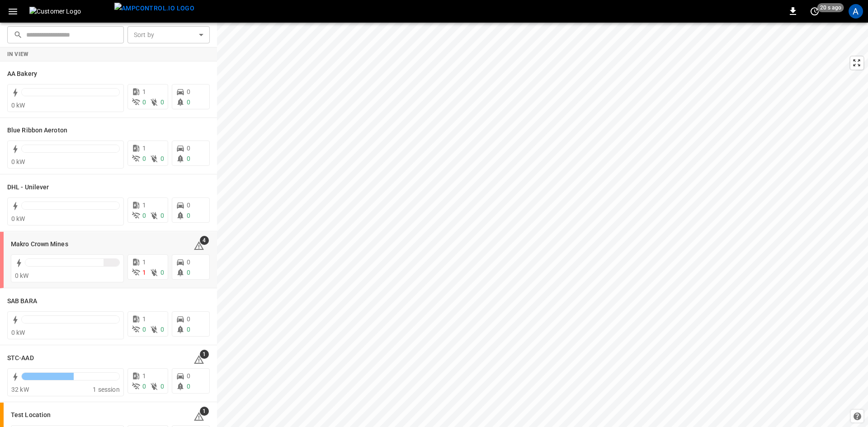 This screenshot has height=427, width=868. What do you see at coordinates (20, 359) in the screenshot?
I see `h6: STC-AAD` at bounding box center [20, 359].